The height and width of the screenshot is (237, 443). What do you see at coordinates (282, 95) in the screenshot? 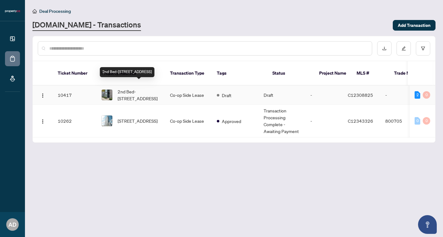
I see `td: Draft` at bounding box center [282, 95].